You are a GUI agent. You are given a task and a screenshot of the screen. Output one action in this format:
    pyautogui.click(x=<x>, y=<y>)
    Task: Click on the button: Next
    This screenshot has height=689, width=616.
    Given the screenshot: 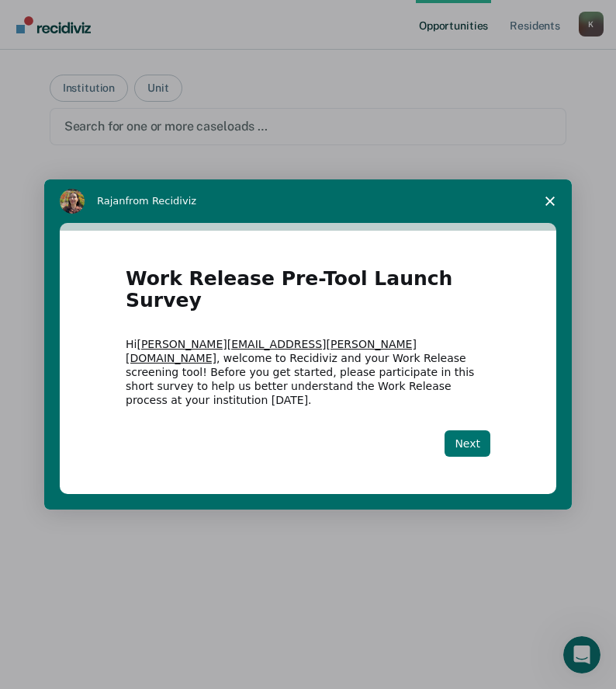 What is the action you would take?
    pyautogui.click(x=467, y=443)
    